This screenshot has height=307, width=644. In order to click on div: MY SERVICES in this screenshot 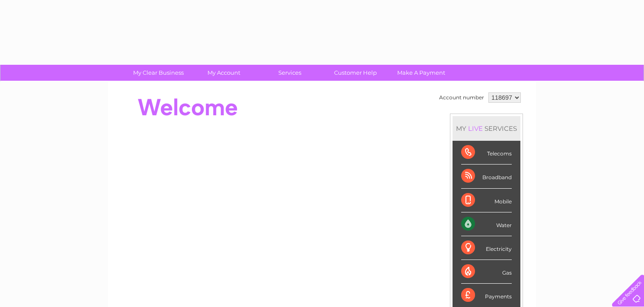, I will do `click(486, 128)`.